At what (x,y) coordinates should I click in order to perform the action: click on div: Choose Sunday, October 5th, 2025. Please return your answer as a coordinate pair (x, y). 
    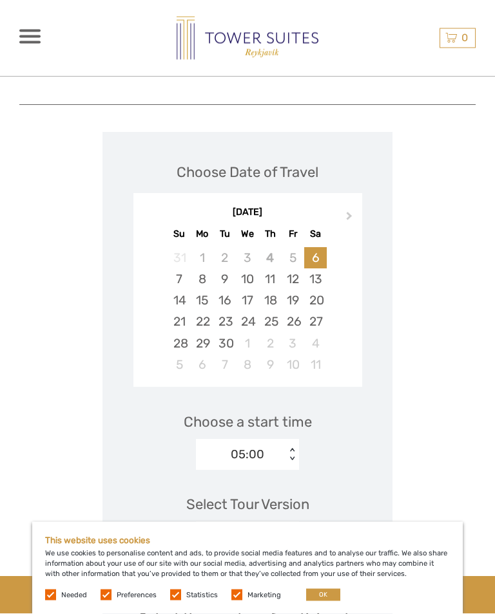
    Looking at the image, I should click on (179, 365).